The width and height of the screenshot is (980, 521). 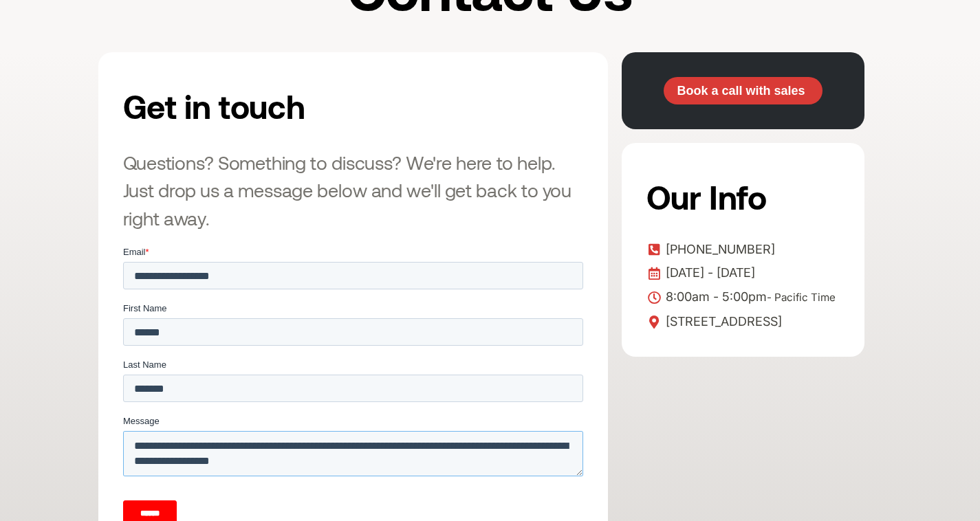 What do you see at coordinates (741, 90) in the screenshot?
I see `span: Book a call with sales` at bounding box center [741, 90].